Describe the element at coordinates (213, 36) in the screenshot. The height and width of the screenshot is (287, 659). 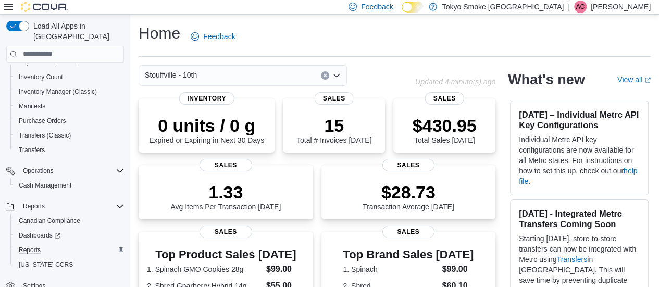
I see `a: Feedback` at that location.